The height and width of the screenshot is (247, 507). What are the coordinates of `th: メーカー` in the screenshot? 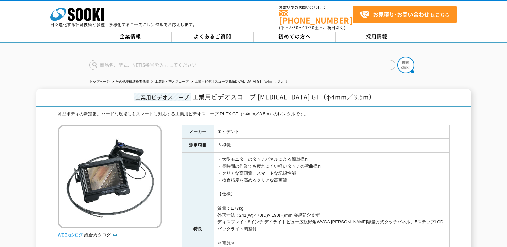 It's located at (198, 132).